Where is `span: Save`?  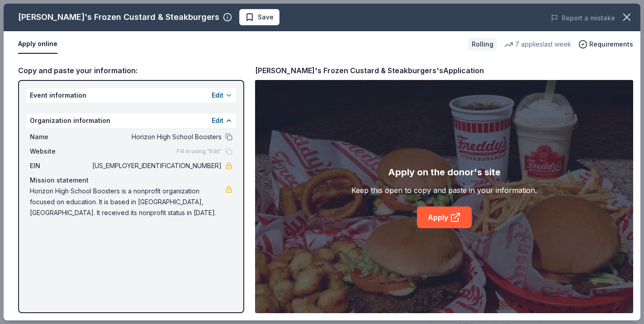
span: Save is located at coordinates (266, 17).